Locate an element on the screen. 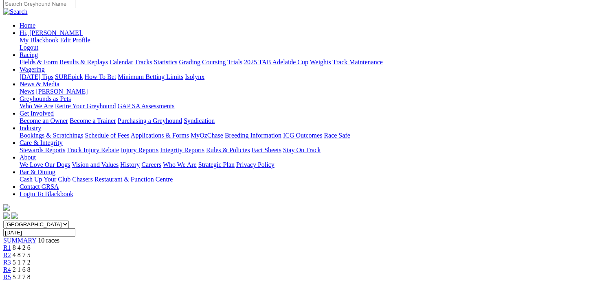 This screenshot has height=282, width=604. span: R4 is located at coordinates (7, 270).